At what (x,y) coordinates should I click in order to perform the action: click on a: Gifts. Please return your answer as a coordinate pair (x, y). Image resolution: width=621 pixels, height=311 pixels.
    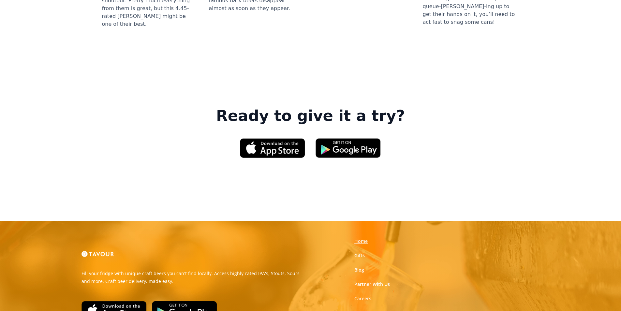
    Looking at the image, I should click on (360, 256).